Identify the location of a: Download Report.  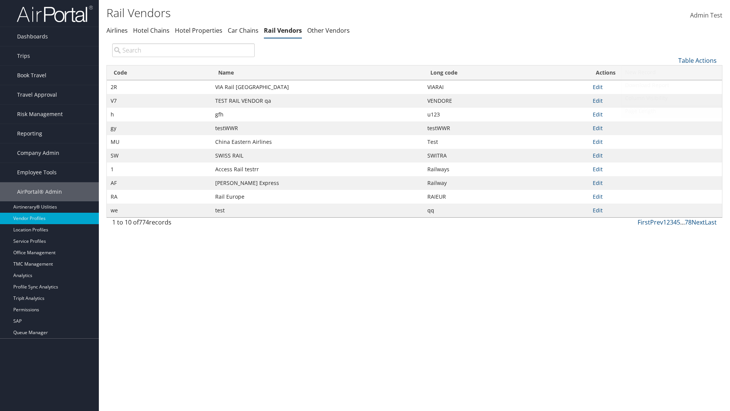
(672, 85).